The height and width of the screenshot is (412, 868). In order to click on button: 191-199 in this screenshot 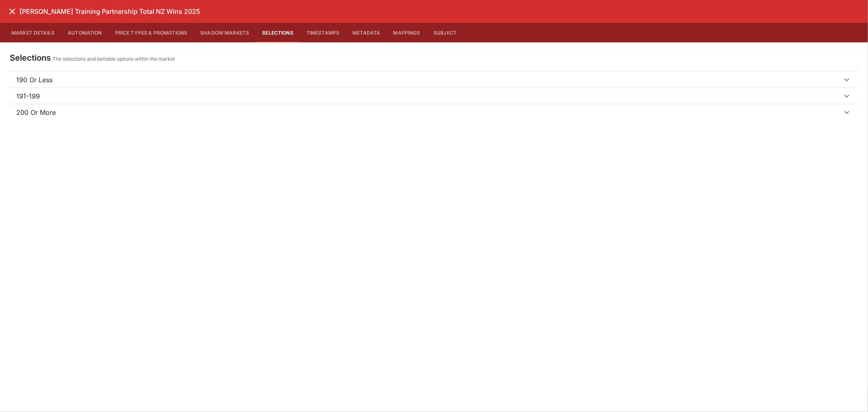, I will do `click(433, 96)`.